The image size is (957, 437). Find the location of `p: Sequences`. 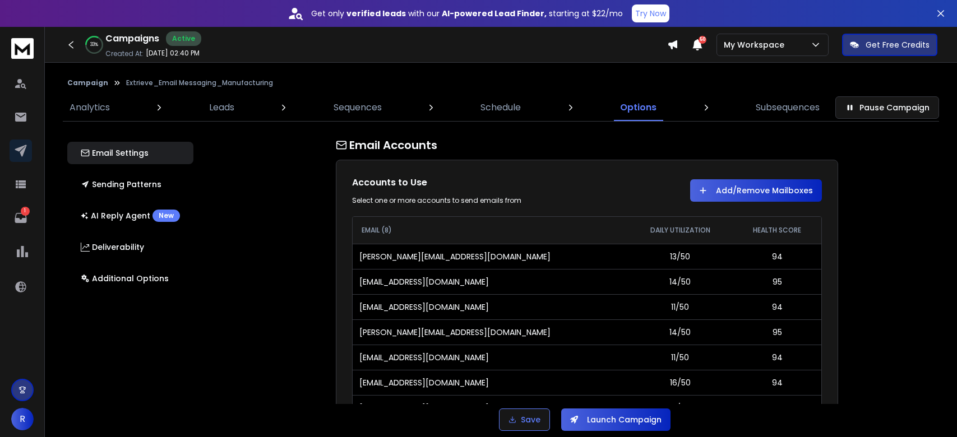

p: Sequences is located at coordinates (358, 108).